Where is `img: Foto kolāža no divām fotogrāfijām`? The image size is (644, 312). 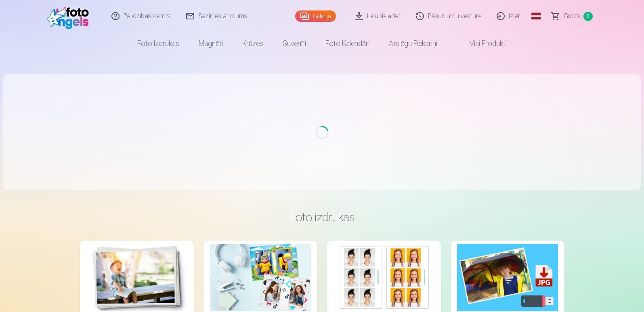
img: Foto kolāža no divām fotogrāfijām is located at coordinates (260, 277).